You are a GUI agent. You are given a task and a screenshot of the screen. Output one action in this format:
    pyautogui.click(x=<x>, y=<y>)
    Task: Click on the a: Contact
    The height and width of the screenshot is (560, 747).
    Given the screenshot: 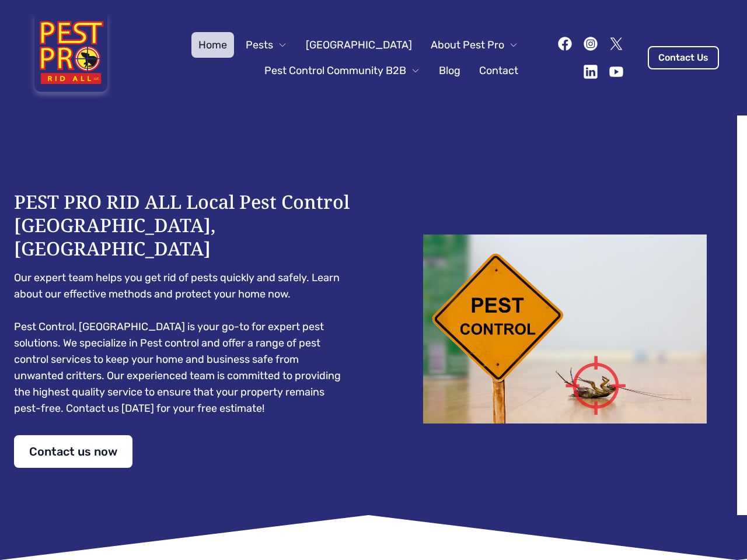 What is the action you would take?
    pyautogui.click(x=498, y=71)
    